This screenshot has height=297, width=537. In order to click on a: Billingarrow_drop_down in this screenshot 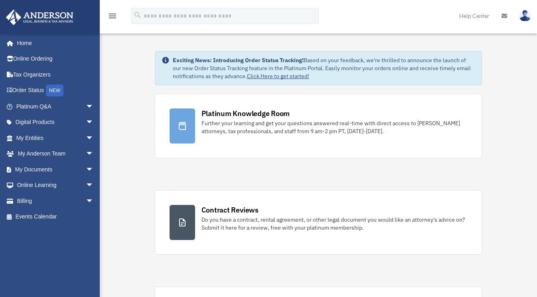, I will do `click(55, 201)`.